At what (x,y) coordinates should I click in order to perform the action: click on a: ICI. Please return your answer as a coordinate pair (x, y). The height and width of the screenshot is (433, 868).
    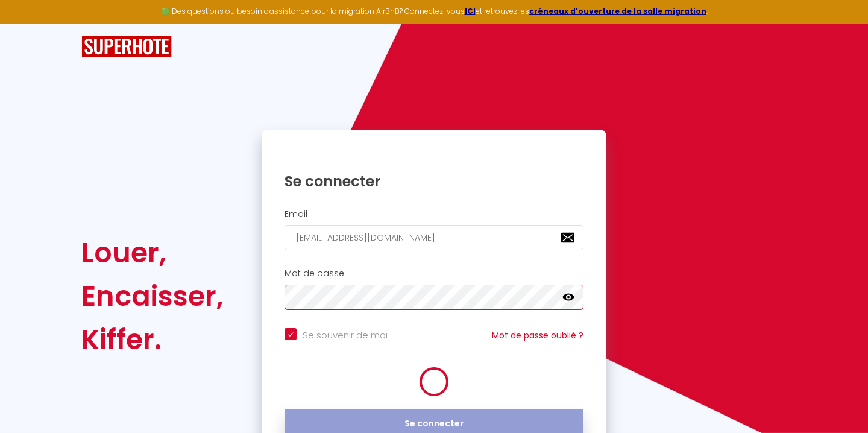
    Looking at the image, I should click on (470, 11).